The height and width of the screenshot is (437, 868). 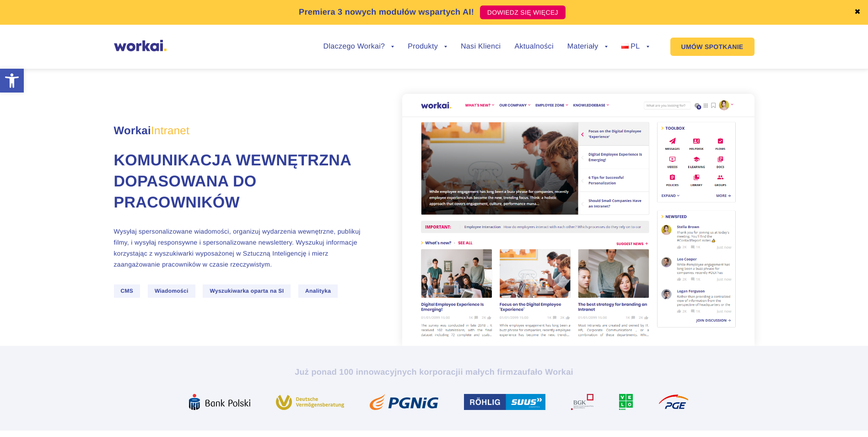 What do you see at coordinates (428, 46) in the screenshot?
I see `a: Produkty` at bounding box center [428, 46].